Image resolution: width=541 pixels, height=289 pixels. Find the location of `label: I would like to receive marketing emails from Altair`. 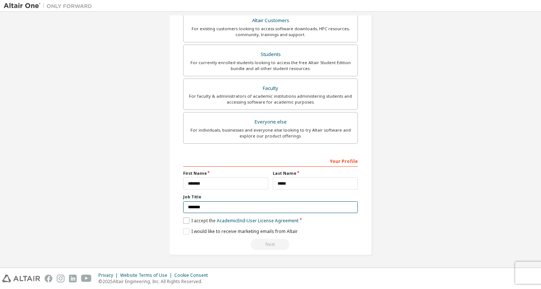

label: I would like to receive marketing emails from Altair is located at coordinates (240, 231).